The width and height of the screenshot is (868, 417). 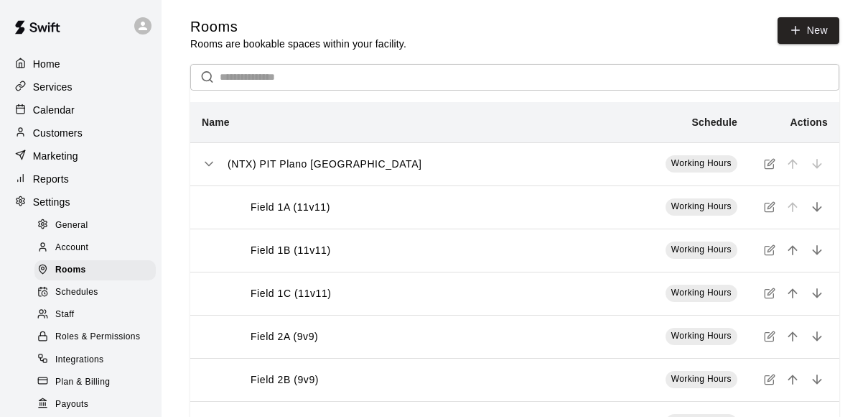 What do you see at coordinates (80, 156) in the screenshot?
I see `div: Marketing` at bounding box center [80, 156].